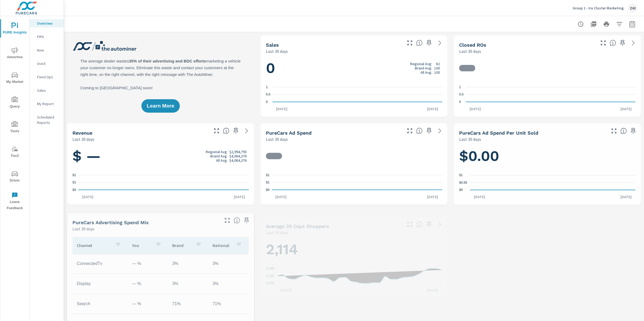 This screenshot has width=644, height=321. Describe the element at coordinates (270, 269) in the screenshot. I see `text: 2.19K` at that location.